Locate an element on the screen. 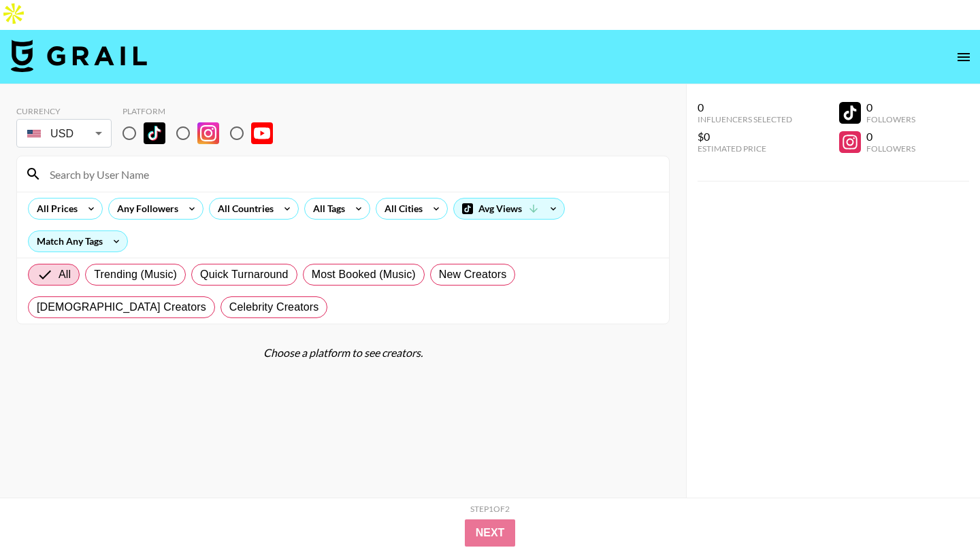  div: Avg Views is located at coordinates (509, 209).